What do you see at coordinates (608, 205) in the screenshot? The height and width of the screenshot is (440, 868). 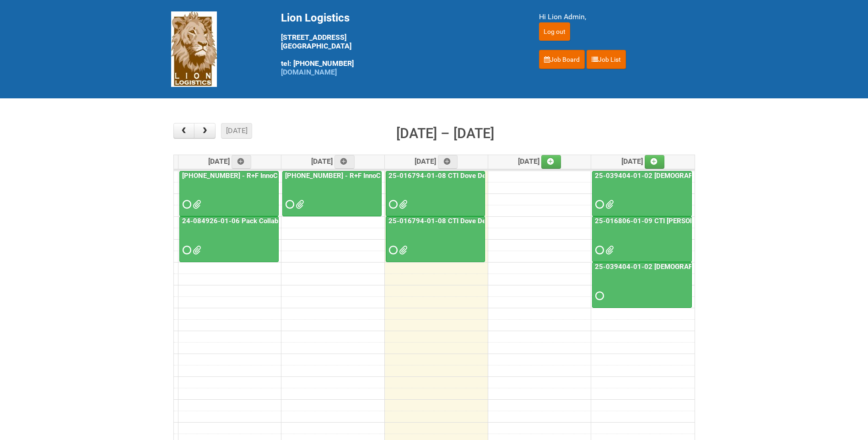 I see `span: Group 6000.pdf Group 5000.pdf Group 4000.pdf Group 3000.pdf Group 2000.pdf Group 1000.pdf Additio...` at bounding box center [608, 205].